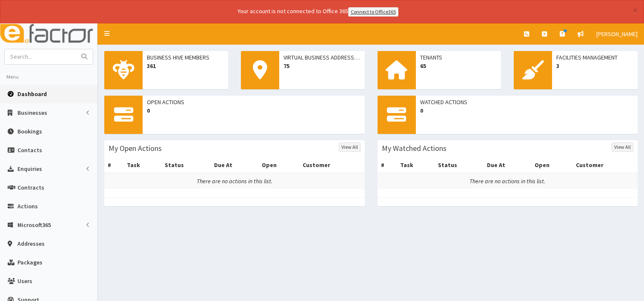 Image resolution: width=644 pixels, height=301 pixels. What do you see at coordinates (25, 281) in the screenshot?
I see `span: Users` at bounding box center [25, 281].